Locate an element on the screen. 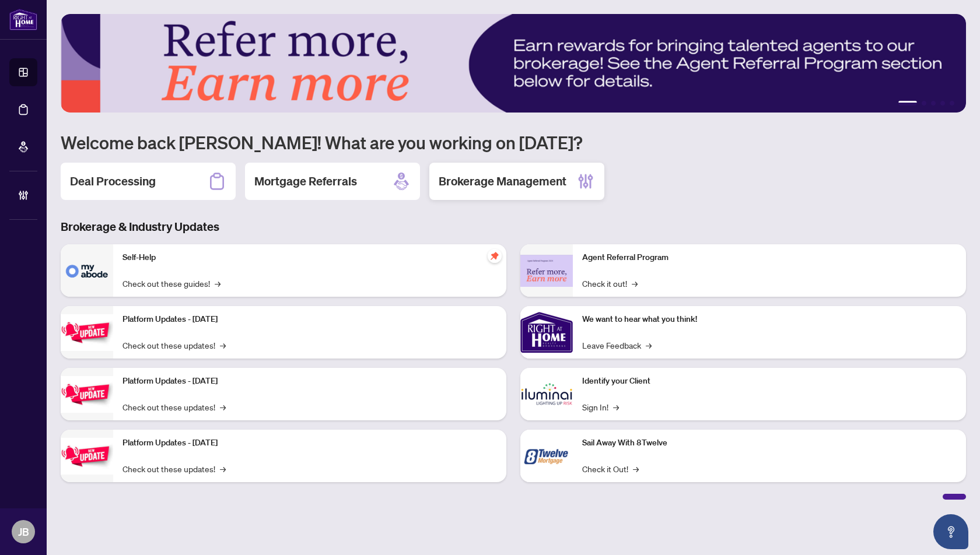 Image resolution: width=980 pixels, height=555 pixels. img: Identify your Client is located at coordinates (546, 394).